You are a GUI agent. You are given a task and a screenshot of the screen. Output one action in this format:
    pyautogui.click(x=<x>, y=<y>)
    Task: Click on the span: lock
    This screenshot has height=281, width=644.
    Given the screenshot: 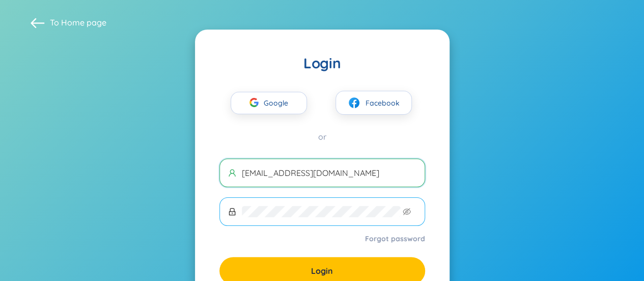 What is the action you would take?
    pyautogui.click(x=232, y=212)
    